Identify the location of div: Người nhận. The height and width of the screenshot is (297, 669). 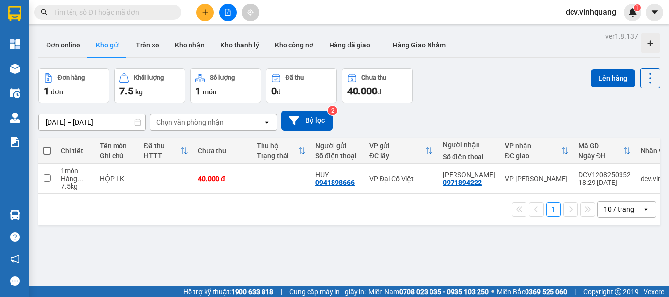
(469, 145).